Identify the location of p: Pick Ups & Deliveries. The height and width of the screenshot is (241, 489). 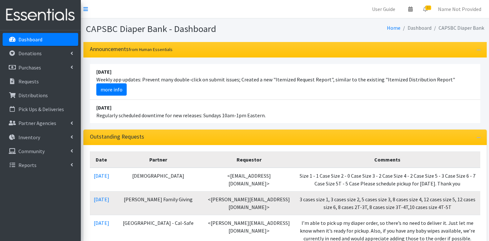
(41, 109).